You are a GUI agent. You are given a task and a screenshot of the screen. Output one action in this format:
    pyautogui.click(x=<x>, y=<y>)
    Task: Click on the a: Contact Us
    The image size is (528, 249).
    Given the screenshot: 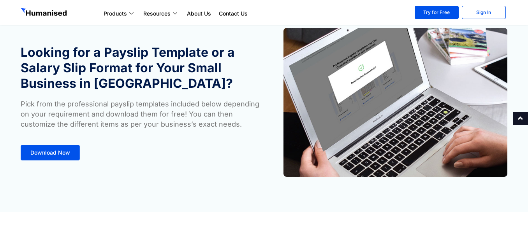 What is the action you would take?
    pyautogui.click(x=233, y=14)
    